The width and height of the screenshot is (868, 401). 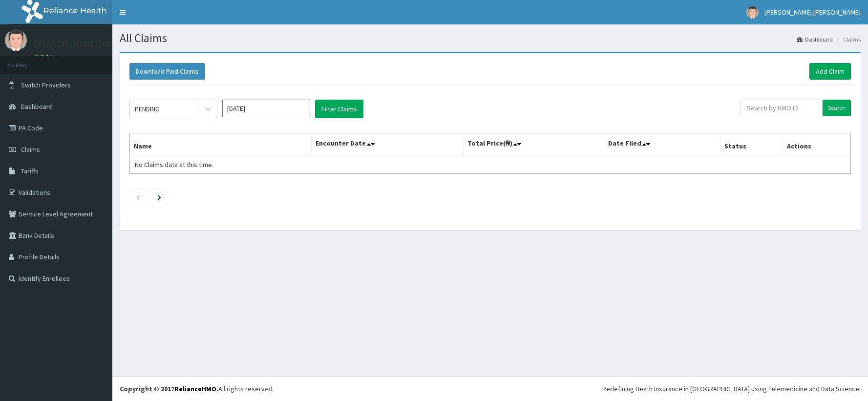 What do you see at coordinates (267, 109) in the screenshot?
I see `input: Select Month and Year` at bounding box center [267, 109].